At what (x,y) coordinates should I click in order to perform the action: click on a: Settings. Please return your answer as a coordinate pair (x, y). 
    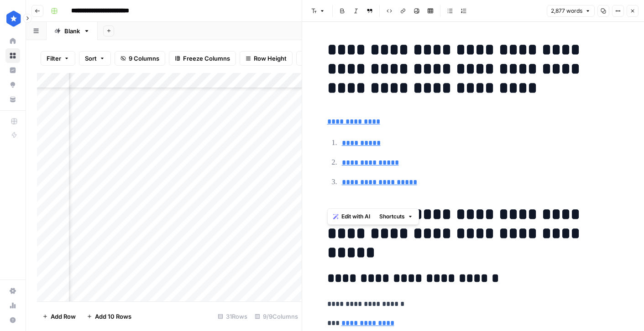
    Looking at the image, I should click on (13, 291).